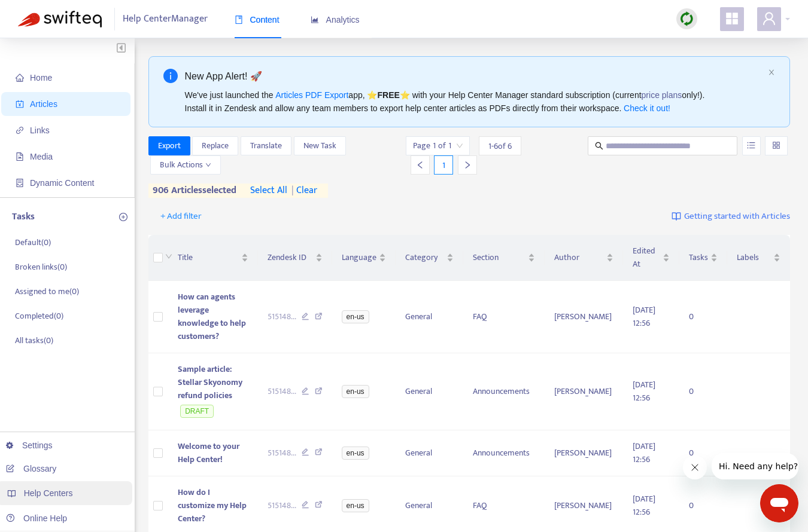 Image resolution: width=808 pixels, height=532 pixels. I want to click on span: Content, so click(257, 19).